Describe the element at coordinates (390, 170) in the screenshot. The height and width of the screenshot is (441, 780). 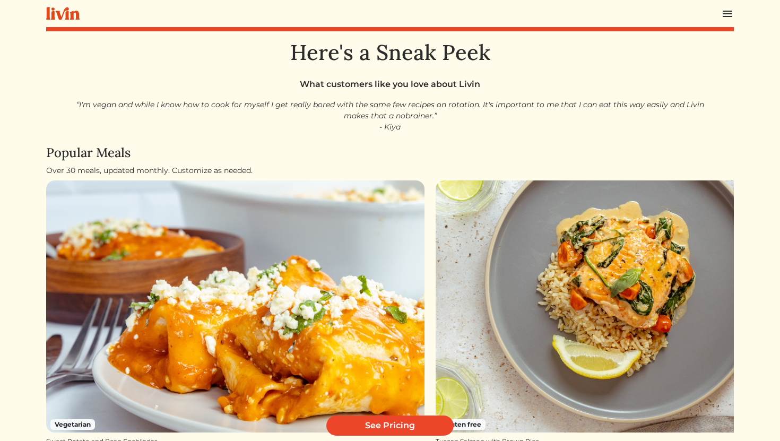
I see `div: Over 30 meals, updated monthly. Customize as needed.` at that location.